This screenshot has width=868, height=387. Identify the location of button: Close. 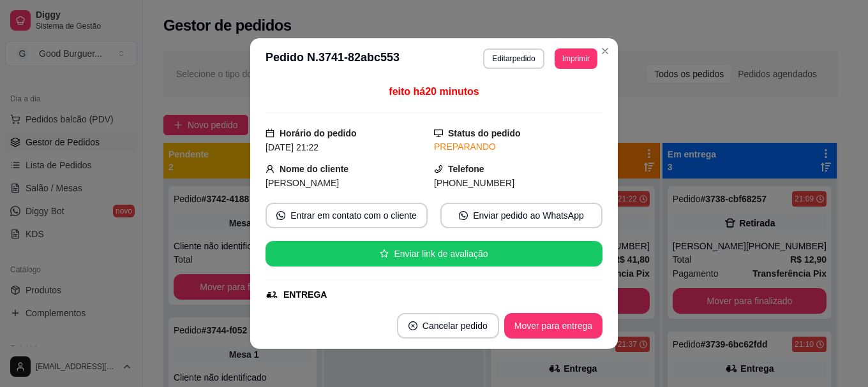
(605, 51).